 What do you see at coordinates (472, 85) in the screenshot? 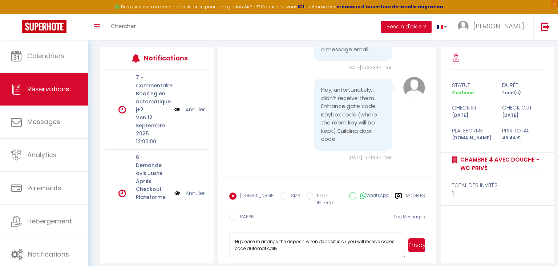
I see `div: statut` at bounding box center [472, 85].